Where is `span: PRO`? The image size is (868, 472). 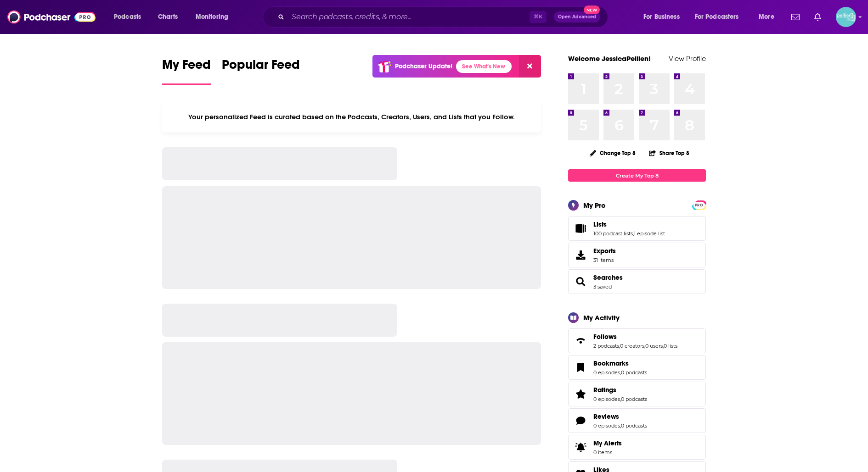
span: PRO is located at coordinates (699, 205).